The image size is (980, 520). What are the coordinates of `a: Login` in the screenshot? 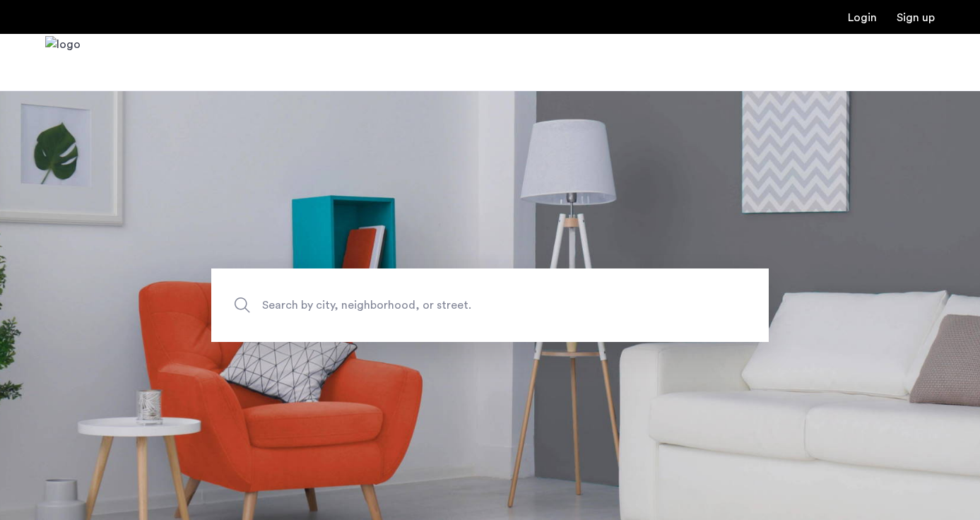 It's located at (862, 17).